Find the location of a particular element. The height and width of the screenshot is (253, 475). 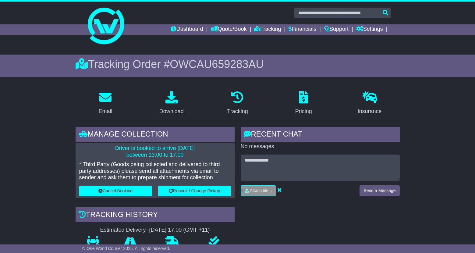

div: Manage collection is located at coordinates (155, 135).